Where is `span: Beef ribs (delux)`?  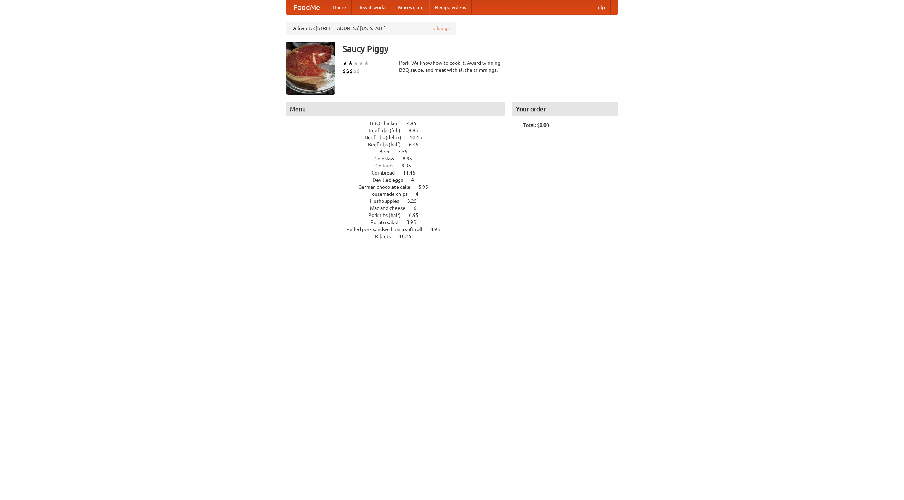
span: Beef ribs (delux) is located at coordinates (387, 137).